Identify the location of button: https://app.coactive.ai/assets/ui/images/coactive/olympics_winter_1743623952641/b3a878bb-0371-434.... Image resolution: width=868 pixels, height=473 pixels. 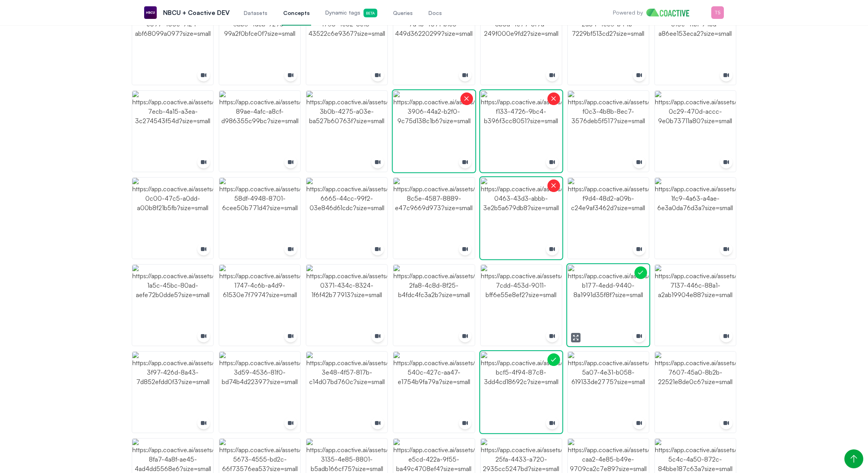
(346, 305).